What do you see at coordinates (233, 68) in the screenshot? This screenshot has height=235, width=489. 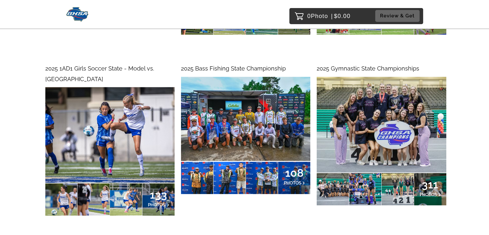 I see `span: 2025 Bass Fishing State Championship` at bounding box center [233, 68].